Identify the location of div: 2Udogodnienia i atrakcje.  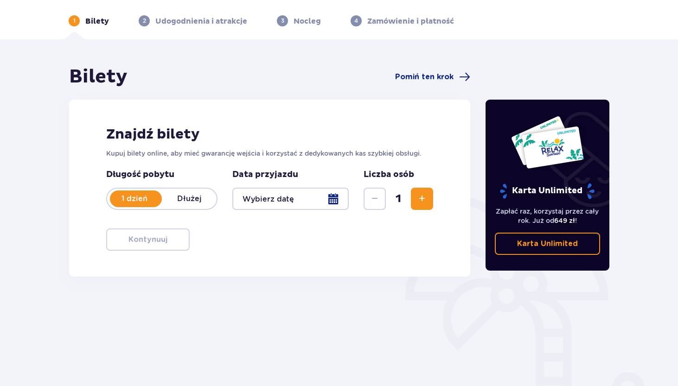
(193, 21).